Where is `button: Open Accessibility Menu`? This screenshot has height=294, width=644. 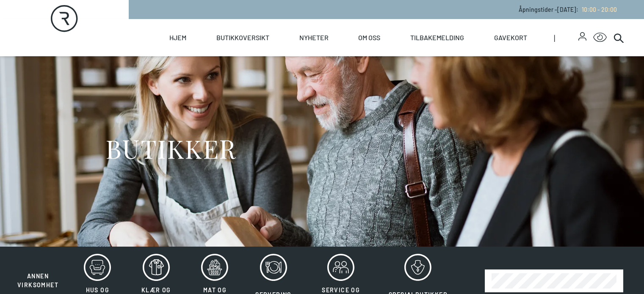 button: Open Accessibility Menu is located at coordinates (600, 37).